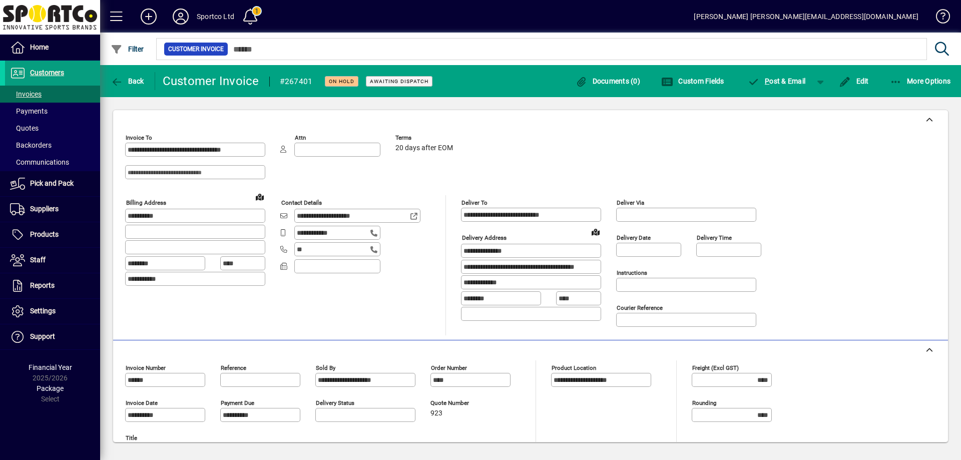 The image size is (961, 460). Describe the element at coordinates (53, 286) in the screenshot. I see `a: Reports` at that location.